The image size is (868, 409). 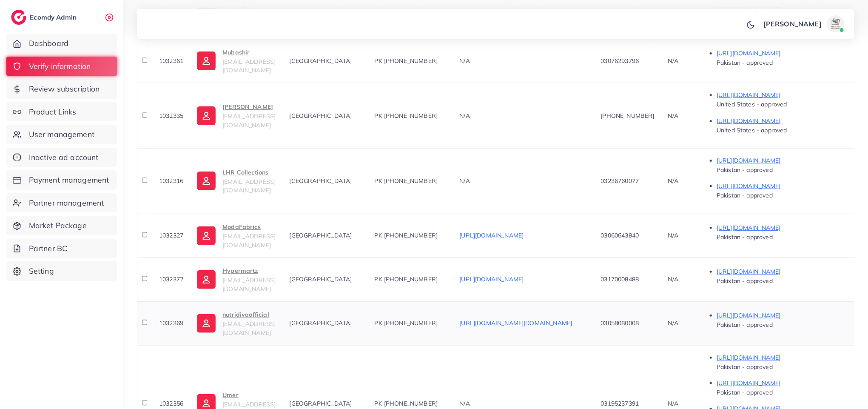 What do you see at coordinates (62, 134) in the screenshot?
I see `a: User management` at bounding box center [62, 134].